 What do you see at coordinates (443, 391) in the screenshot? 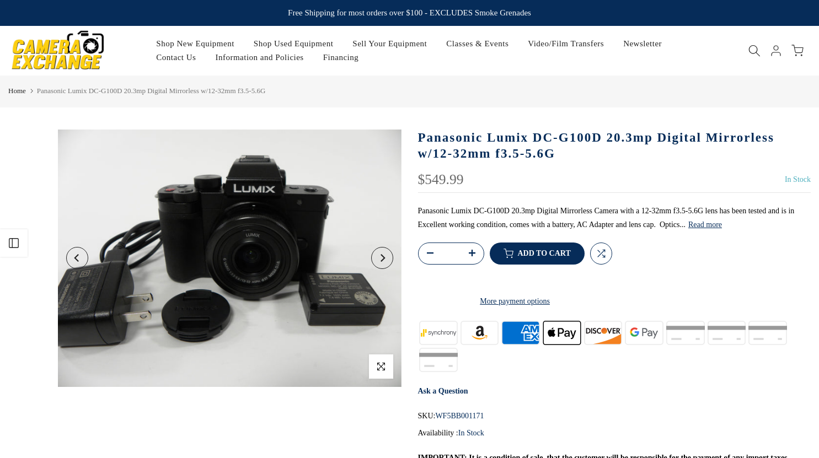
I see `a: Ask a Question` at bounding box center [443, 391].